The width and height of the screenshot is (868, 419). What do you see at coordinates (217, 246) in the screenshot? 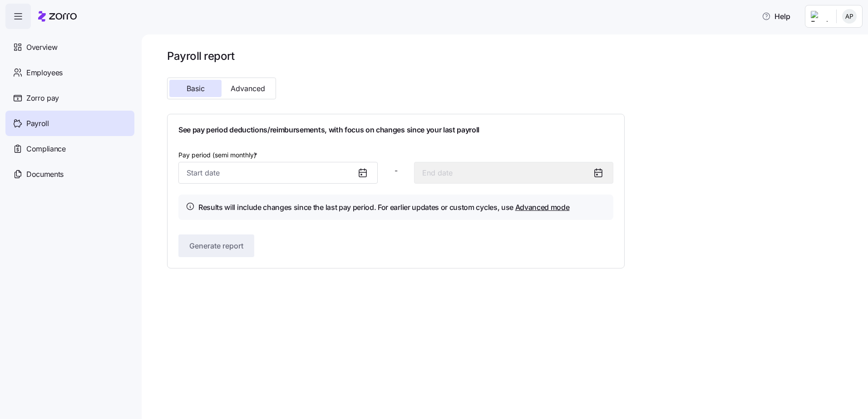
I see `span: Generate report` at bounding box center [217, 246].